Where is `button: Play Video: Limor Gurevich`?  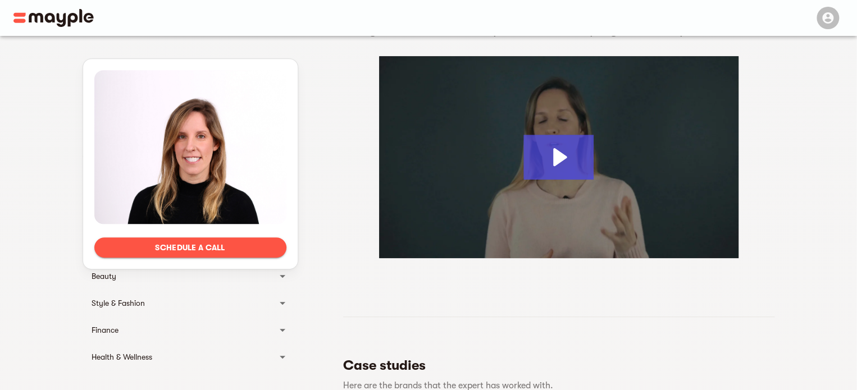 button: Play Video: Limor Gurevich is located at coordinates (558, 157).